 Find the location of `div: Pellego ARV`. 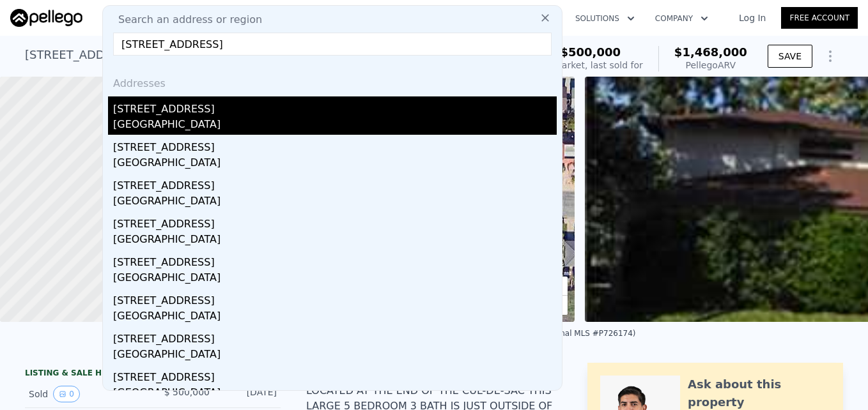

div: Pellego ARV is located at coordinates (710, 65).